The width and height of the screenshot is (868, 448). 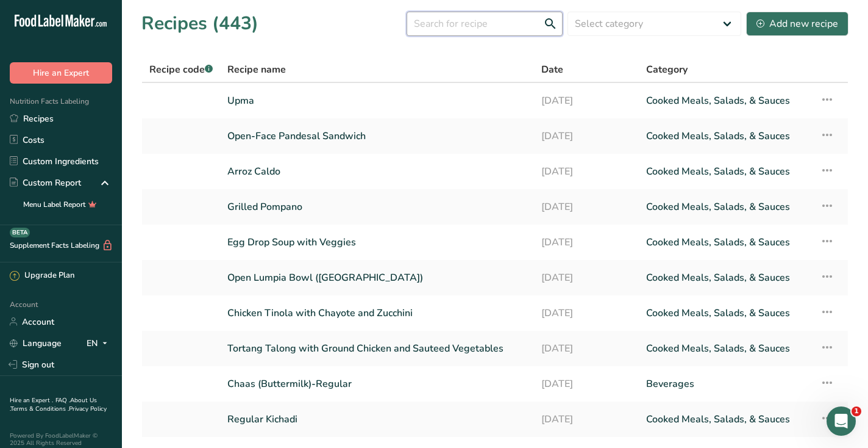 What do you see at coordinates (377, 384) in the screenshot?
I see `a: Chaas (Buttermilk)-Regular` at bounding box center [377, 384].